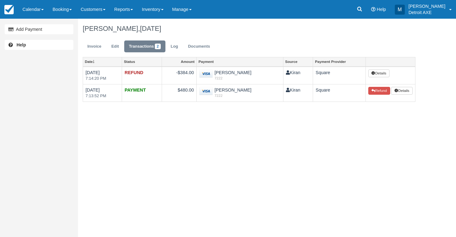 This screenshot has height=237, width=456. What do you see at coordinates (179, 76) in the screenshot?
I see `td: -$384.00` at bounding box center [179, 76].